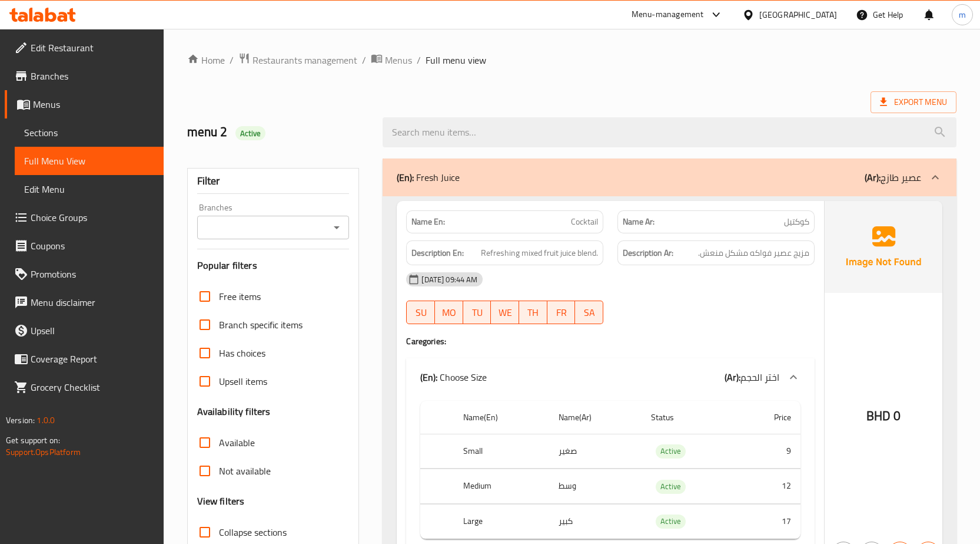 This screenshot has width=980, height=544. I want to click on input: search, so click(669, 132).